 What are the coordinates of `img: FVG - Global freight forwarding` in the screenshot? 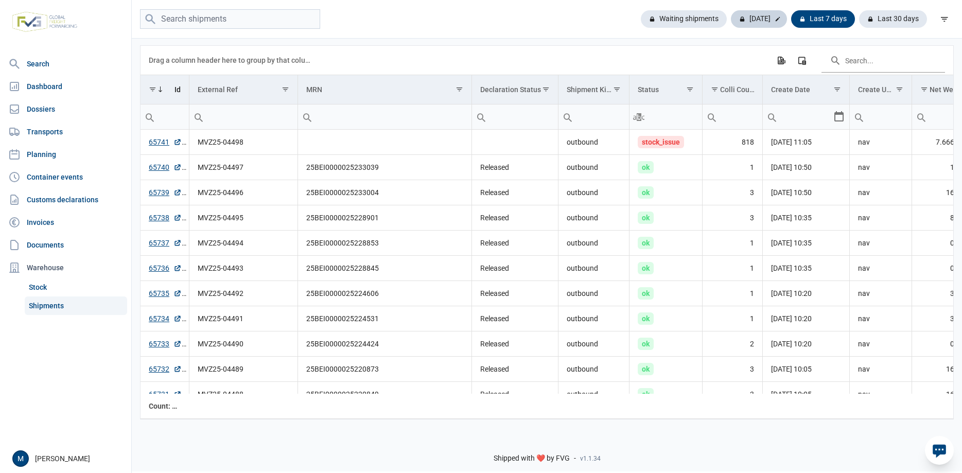 It's located at (45, 22).